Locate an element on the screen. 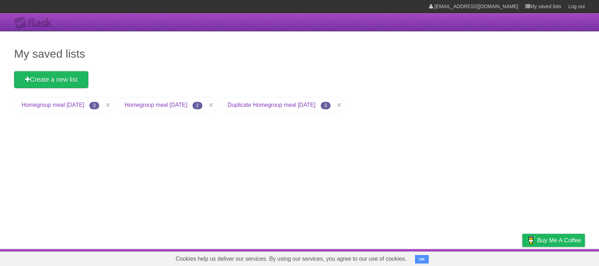 The height and width of the screenshot is (266, 599). button: OK is located at coordinates (422, 259).